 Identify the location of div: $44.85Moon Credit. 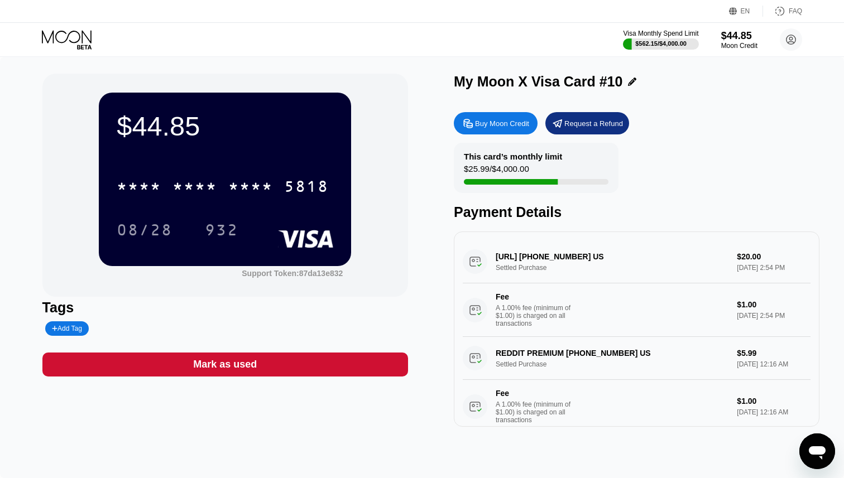
(739, 40).